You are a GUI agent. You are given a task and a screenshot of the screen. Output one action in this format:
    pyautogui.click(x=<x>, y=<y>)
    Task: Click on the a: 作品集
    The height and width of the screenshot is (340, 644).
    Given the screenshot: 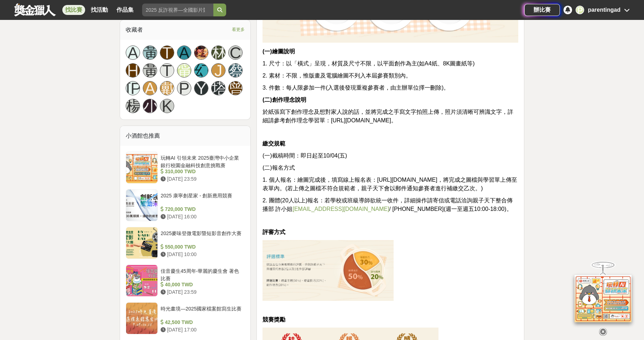 What is the action you would take?
    pyautogui.click(x=125, y=10)
    